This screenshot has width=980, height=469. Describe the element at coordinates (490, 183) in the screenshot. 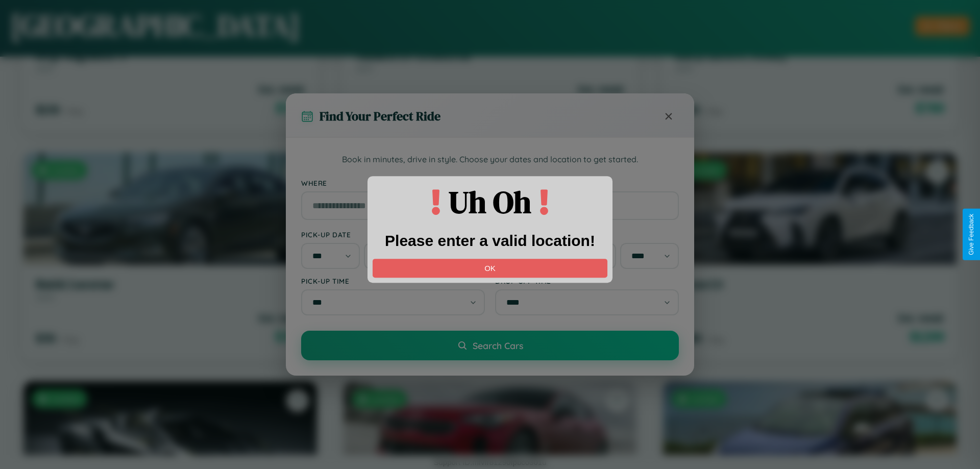

I see `label: Where` at that location.